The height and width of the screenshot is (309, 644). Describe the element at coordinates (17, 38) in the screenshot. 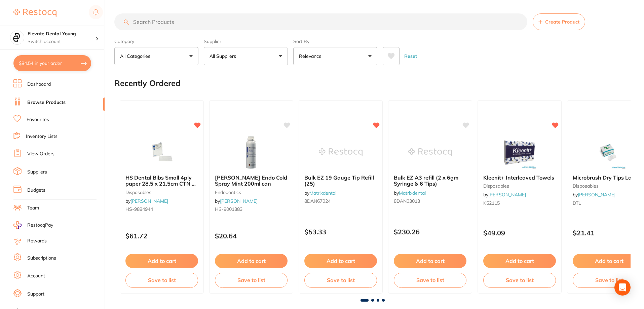

I see `img: Elevate Dental Young` at that location.